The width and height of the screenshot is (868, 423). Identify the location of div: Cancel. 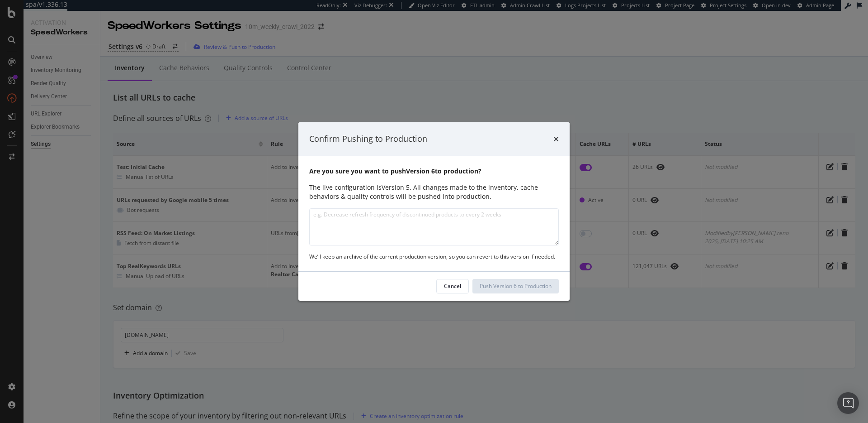
(453, 285).